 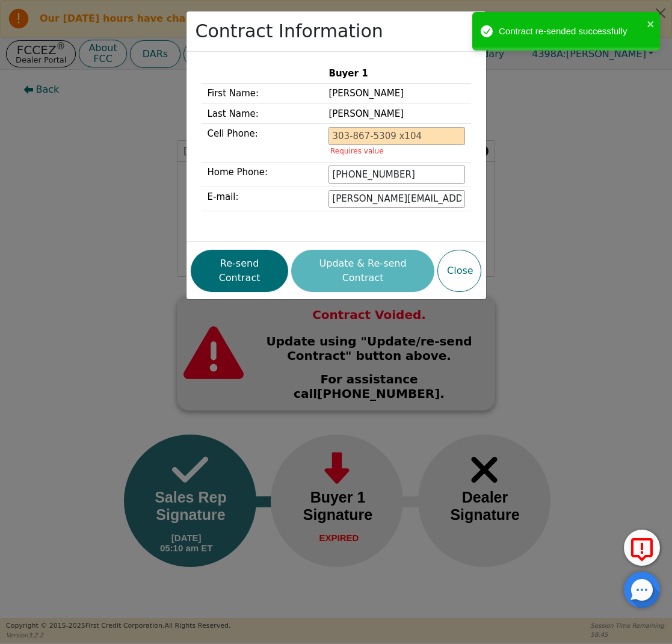 I want to click on td: Home Phone:, so click(x=263, y=174).